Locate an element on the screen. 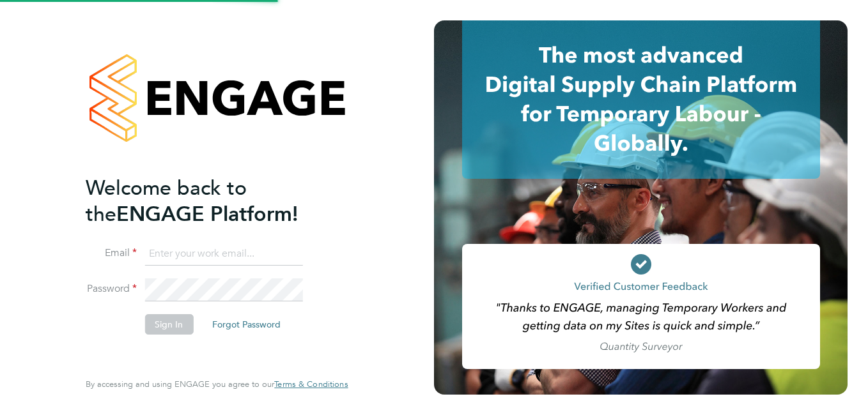 The width and height of the screenshot is (868, 415). span: Welcome back to the is located at coordinates (166, 201).